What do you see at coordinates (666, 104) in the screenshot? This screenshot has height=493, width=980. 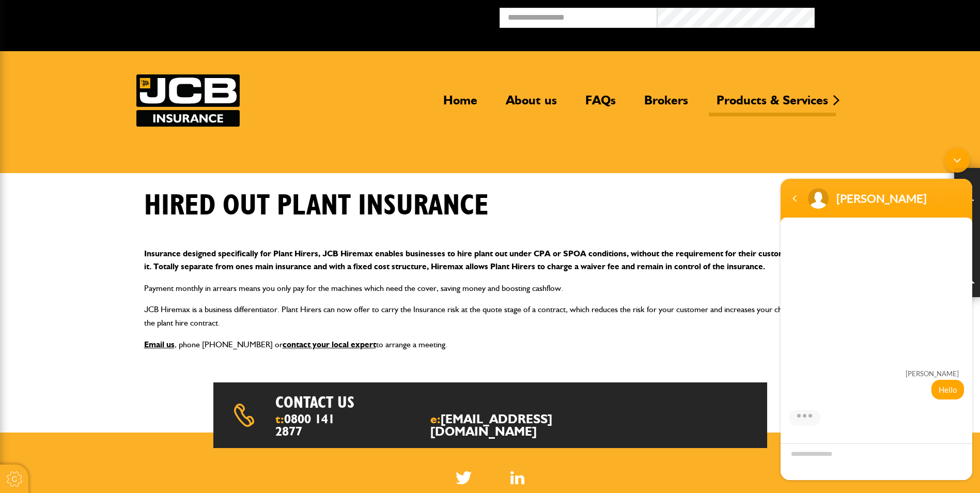 I see `a: Brokers` at bounding box center [666, 104].